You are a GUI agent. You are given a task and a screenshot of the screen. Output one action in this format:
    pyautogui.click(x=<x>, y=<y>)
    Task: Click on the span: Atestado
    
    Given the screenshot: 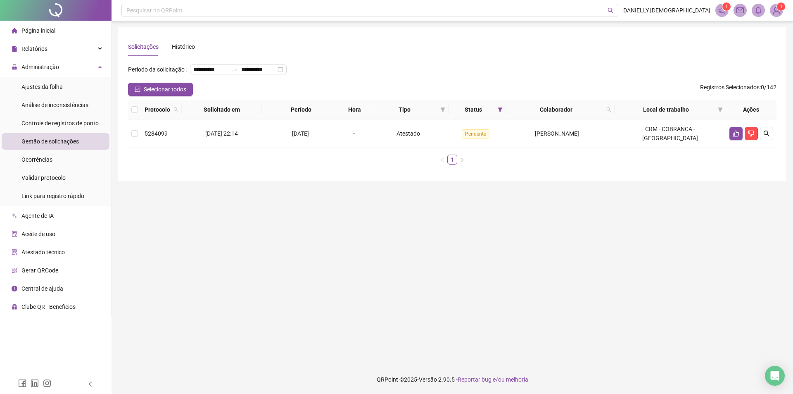 What is the action you would take?
    pyautogui.click(x=408, y=133)
    